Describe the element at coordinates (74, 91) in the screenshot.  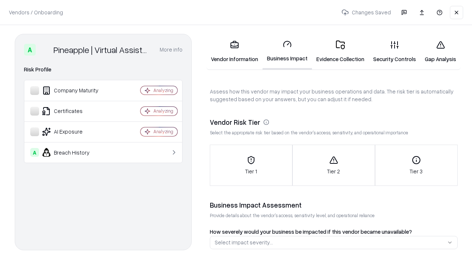
I see `div: Company Maturity` at that location.